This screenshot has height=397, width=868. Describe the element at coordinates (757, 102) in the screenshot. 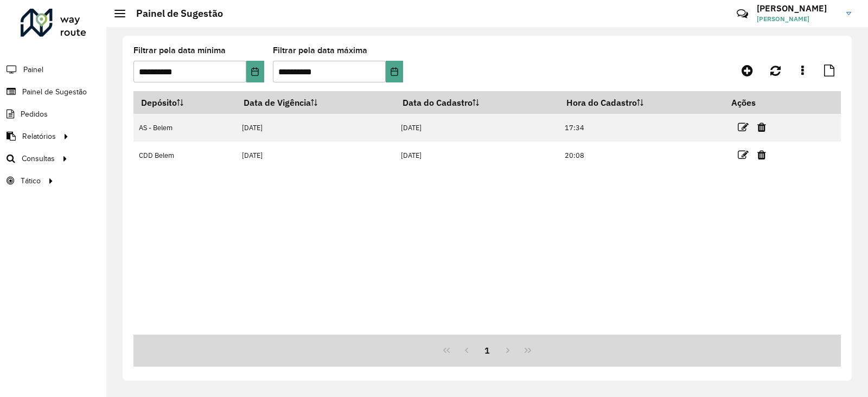

I see `th: Ações` at that location.